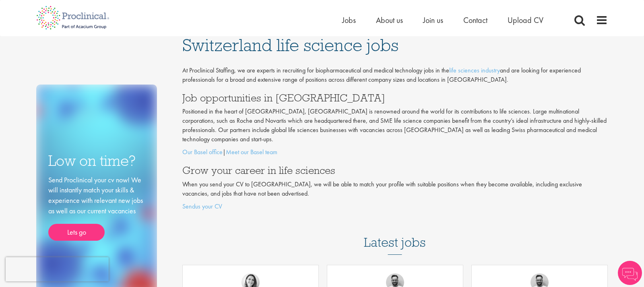 The image size is (644, 287). Describe the element at coordinates (349, 20) in the screenshot. I see `a: Jobs` at that location.